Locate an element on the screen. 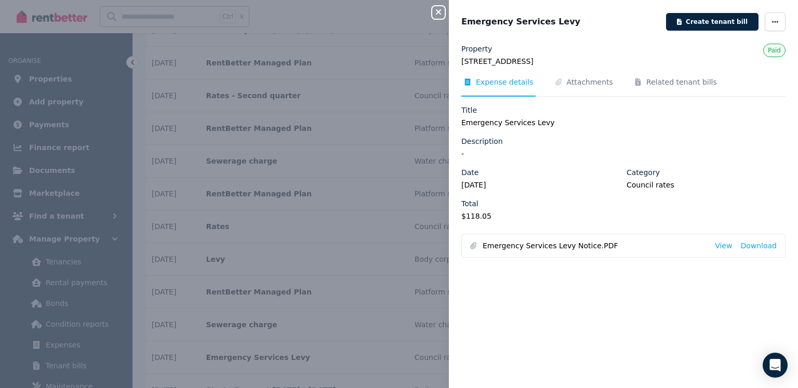 The image size is (798, 388). span: Emergency Services Levy Notice.PDF is located at coordinates (594, 246).